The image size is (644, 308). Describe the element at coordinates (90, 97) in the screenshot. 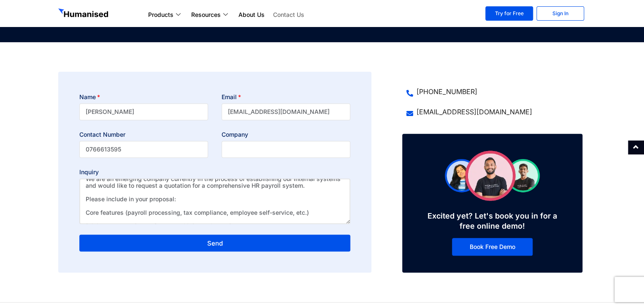

I see `label: Name` at that location.